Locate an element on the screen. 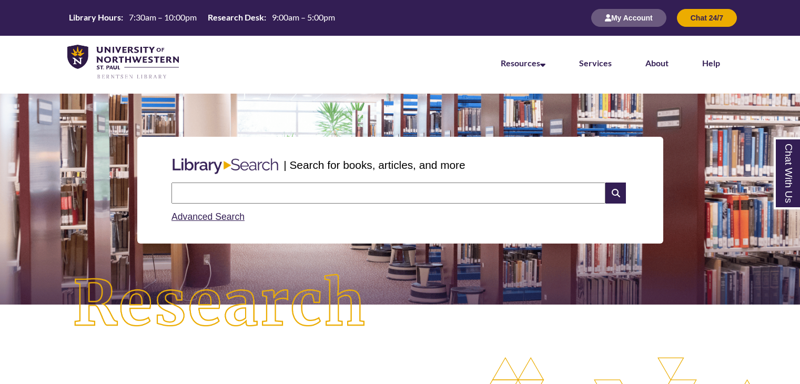  i: Search is located at coordinates (615, 193).